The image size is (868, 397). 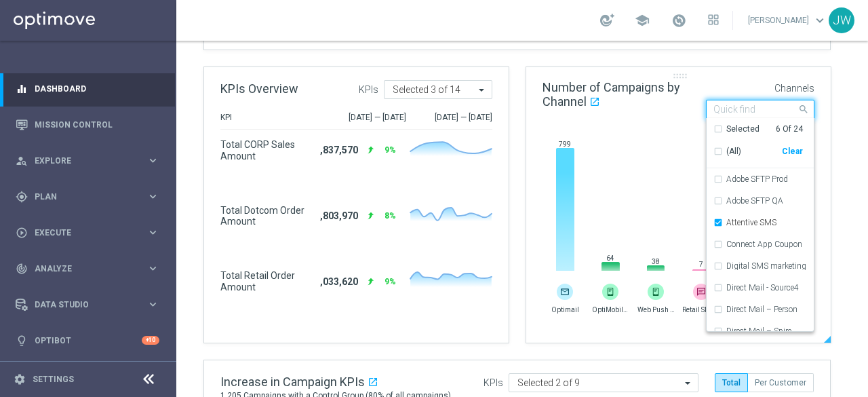 I want to click on div: gps_fixed Plan keyboard_arrow_right, so click(x=88, y=197).